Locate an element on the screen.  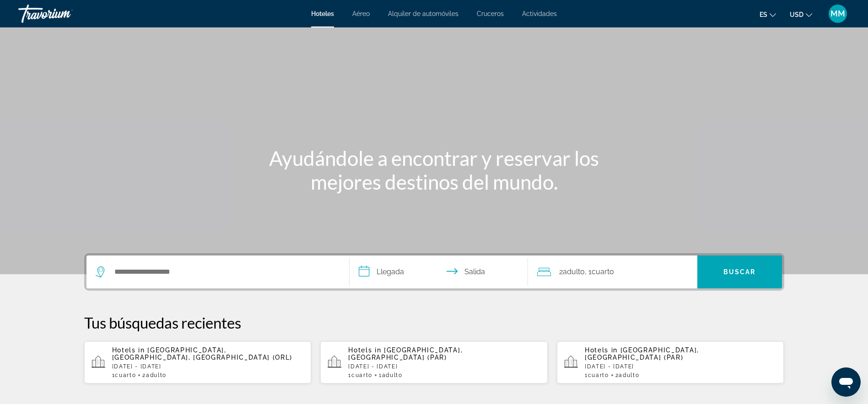
span: USD is located at coordinates (797, 15).